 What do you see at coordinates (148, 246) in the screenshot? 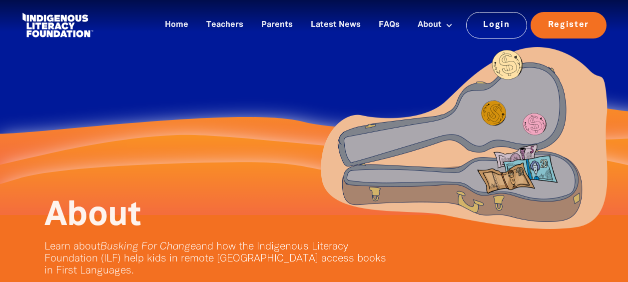
I see `em: Busking For Change` at bounding box center [148, 246].